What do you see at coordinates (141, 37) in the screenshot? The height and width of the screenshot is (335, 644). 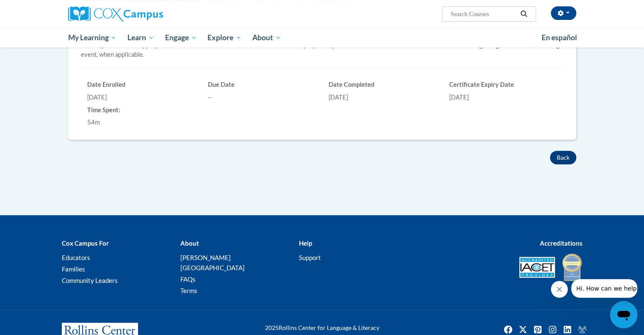 I see `span: Learn` at bounding box center [141, 37].